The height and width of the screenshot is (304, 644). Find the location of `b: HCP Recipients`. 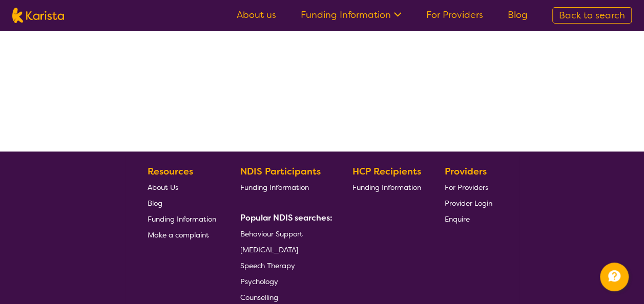

b: HCP Recipients is located at coordinates (386, 172).